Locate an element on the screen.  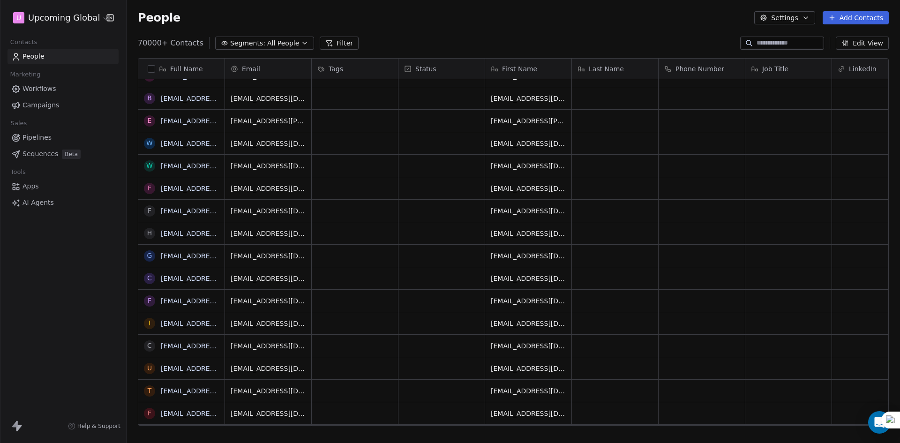
a: People is located at coordinates (63, 56).